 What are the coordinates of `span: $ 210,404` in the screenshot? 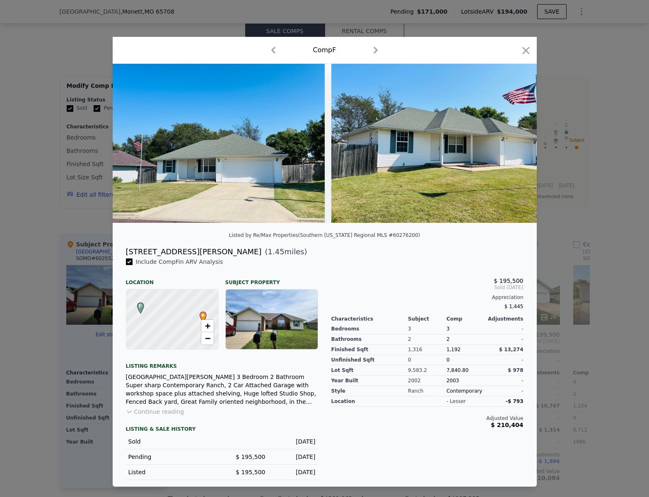 It's located at (507, 425).